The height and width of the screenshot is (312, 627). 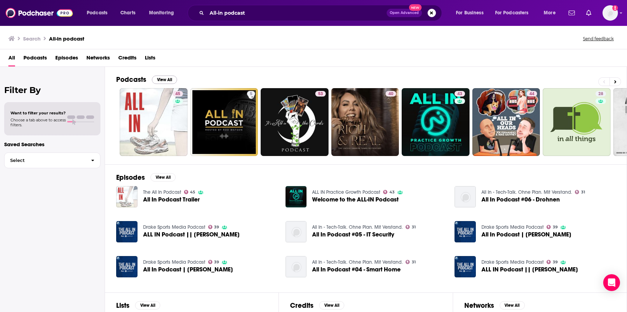 What do you see at coordinates (45, 160) in the screenshot?
I see `span: Select` at bounding box center [45, 160].